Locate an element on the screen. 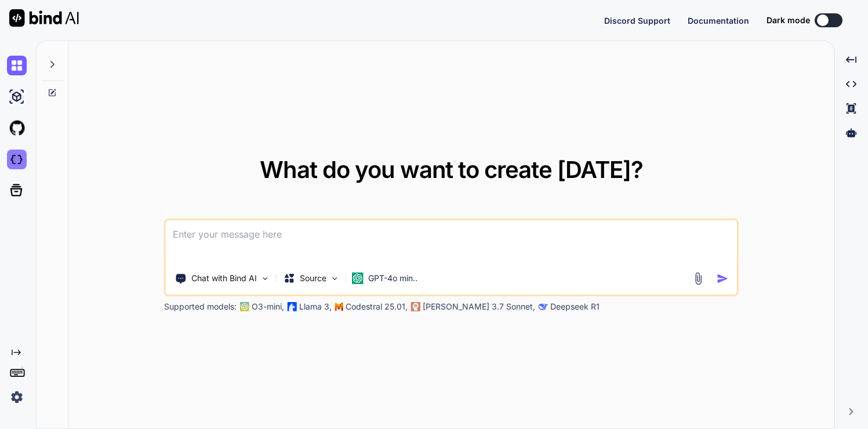 The width and height of the screenshot is (868, 429). p: Codestral 25.01, is located at coordinates (376, 306).